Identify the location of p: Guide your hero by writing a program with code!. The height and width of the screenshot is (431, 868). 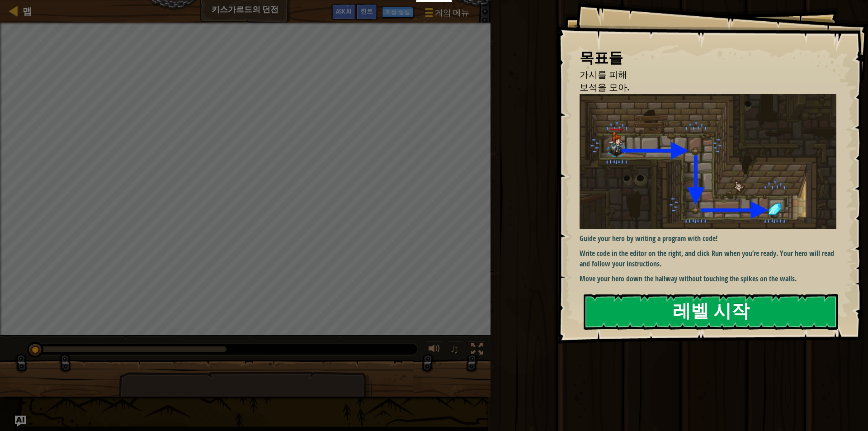
(711, 239).